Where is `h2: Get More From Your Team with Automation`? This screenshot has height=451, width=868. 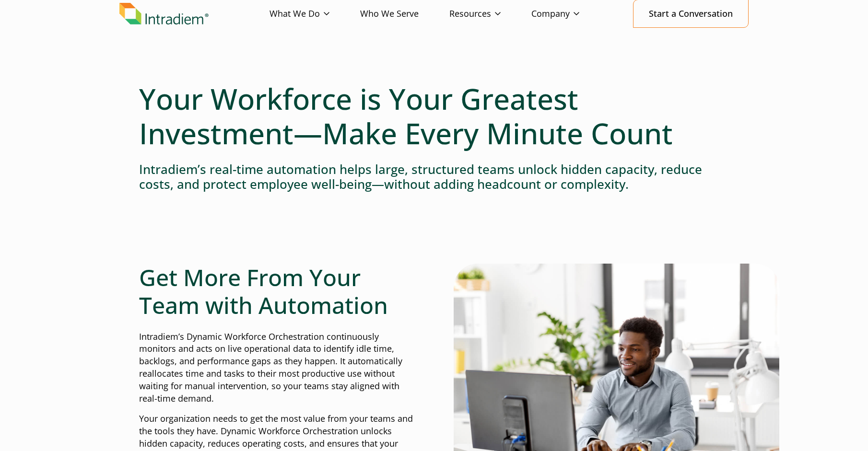
h2: Get More From Your Team with Automation is located at coordinates (277, 291).